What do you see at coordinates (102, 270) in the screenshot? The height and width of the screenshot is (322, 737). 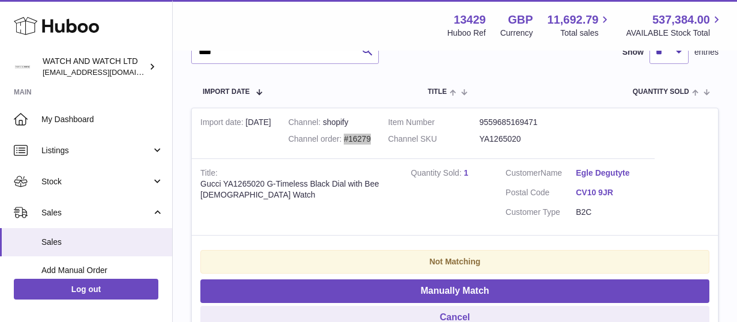 I see `span: Add Manual Order` at bounding box center [102, 270].